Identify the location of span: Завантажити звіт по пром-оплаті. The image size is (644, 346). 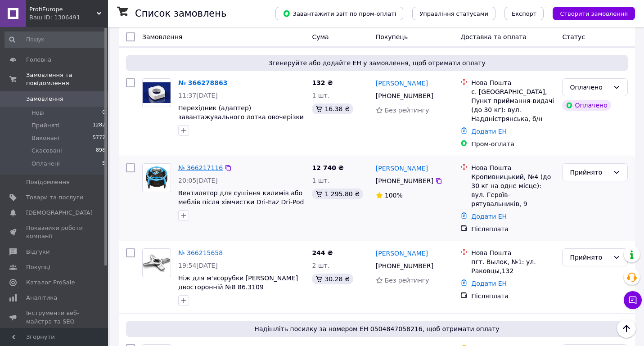
(339, 14).